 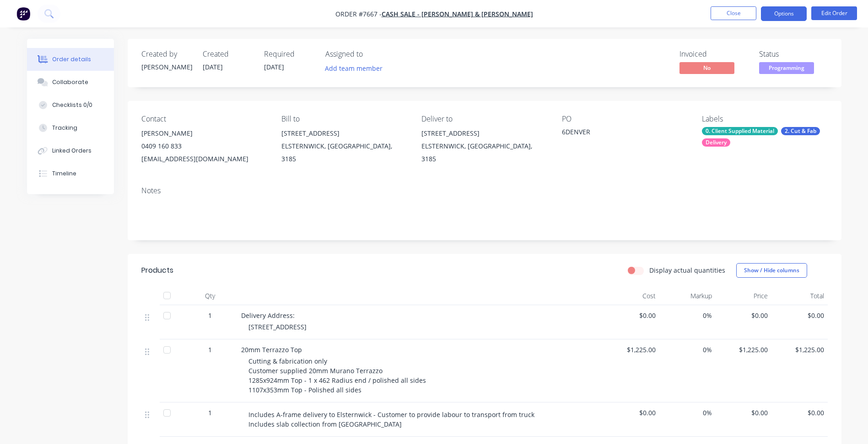 What do you see at coordinates (787, 69) in the screenshot?
I see `button: Programming` at bounding box center [787, 69].